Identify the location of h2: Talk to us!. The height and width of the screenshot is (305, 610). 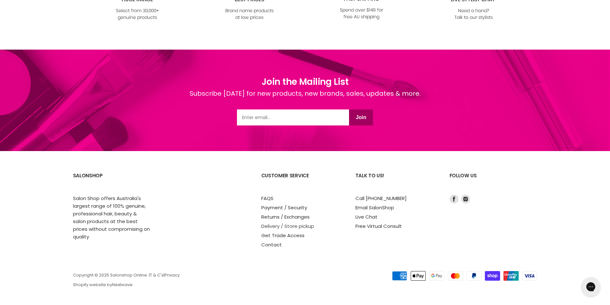
(396, 181).